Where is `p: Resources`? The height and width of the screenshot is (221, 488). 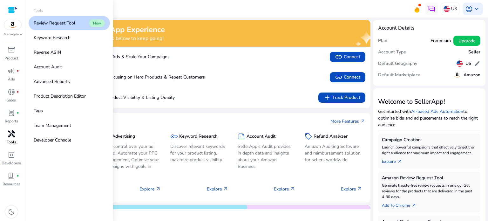
p: Resources is located at coordinates (11, 184).